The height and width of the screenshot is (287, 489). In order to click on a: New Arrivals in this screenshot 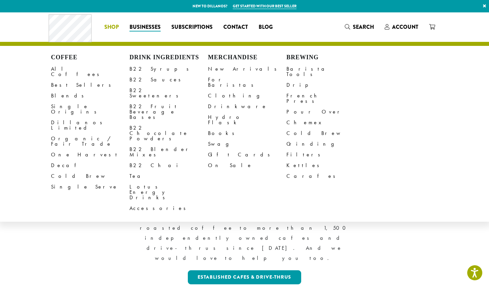, I will do `click(247, 69)`.